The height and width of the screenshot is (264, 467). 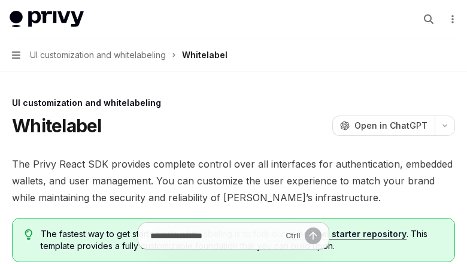 I want to click on button: Open search, so click(x=428, y=19).